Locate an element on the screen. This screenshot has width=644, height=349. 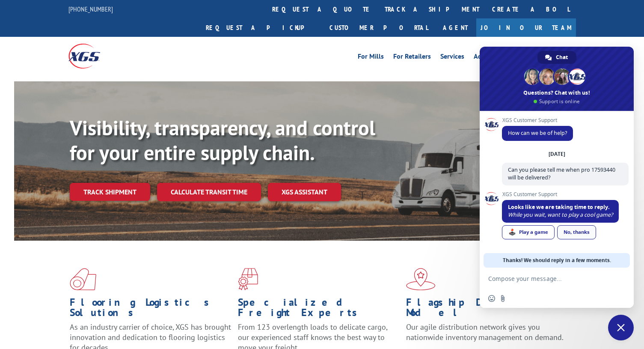
img: xgs-icon-total-supply-chain-intelligence-red is located at coordinates (83, 279).